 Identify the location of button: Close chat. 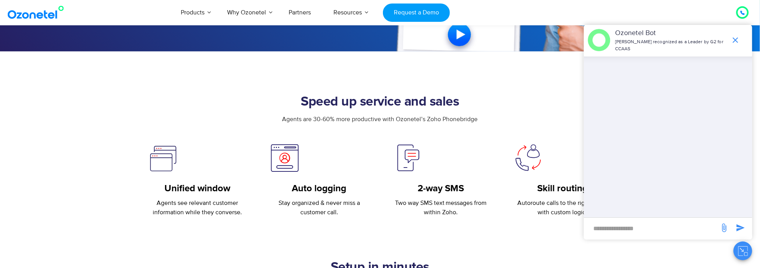
(743, 251).